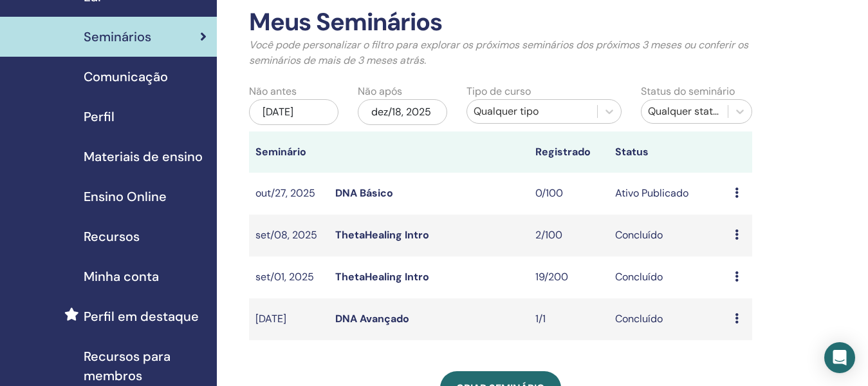 The height and width of the screenshot is (386, 868). Describe the element at coordinates (365, 192) in the screenshot. I see `a: DNA Básico` at that location.